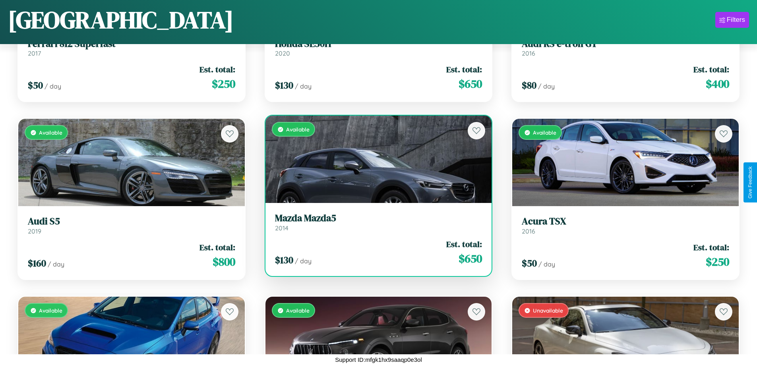 This screenshot has width=757, height=365. What do you see at coordinates (625, 48) in the screenshot?
I see `a: Audi RS e-tron GT2016` at bounding box center [625, 48].